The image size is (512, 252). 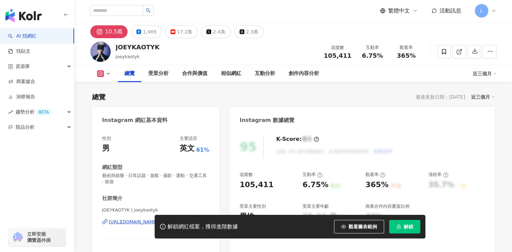 What do you see at coordinates (106, 149) in the screenshot?
I see `div: 男` at bounding box center [106, 149].